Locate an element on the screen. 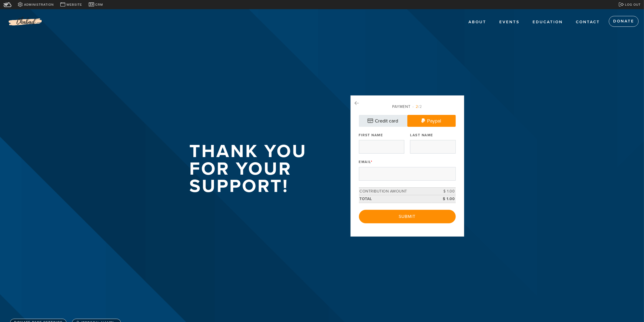 Image resolution: width=644 pixels, height=322 pixels. td: Contribution Amount is located at coordinates (395, 192).